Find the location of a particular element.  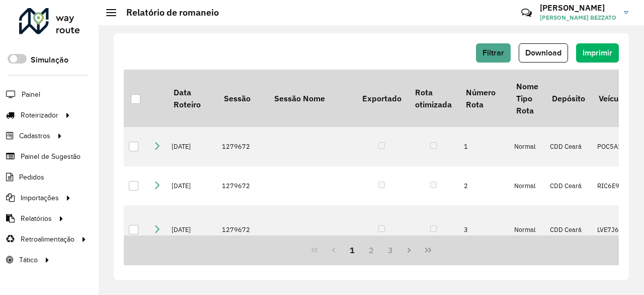

td: 1 is located at coordinates (484, 146).